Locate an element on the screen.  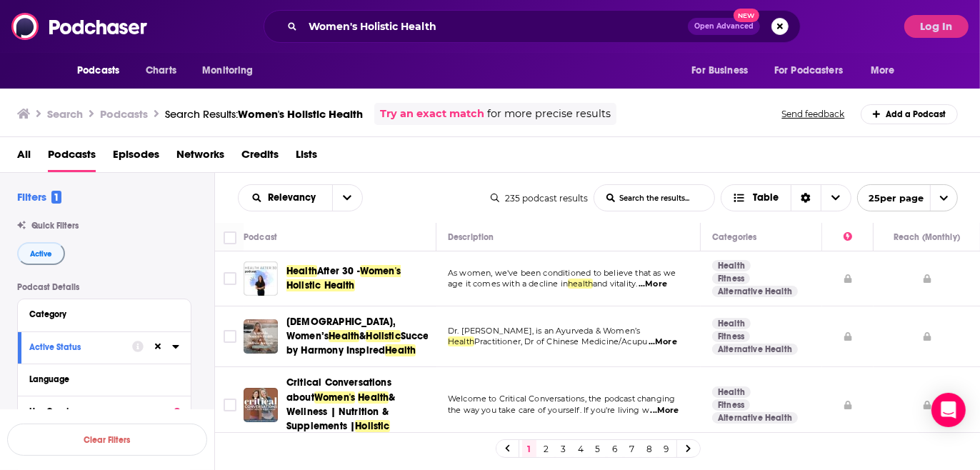
span: More is located at coordinates (883, 71).